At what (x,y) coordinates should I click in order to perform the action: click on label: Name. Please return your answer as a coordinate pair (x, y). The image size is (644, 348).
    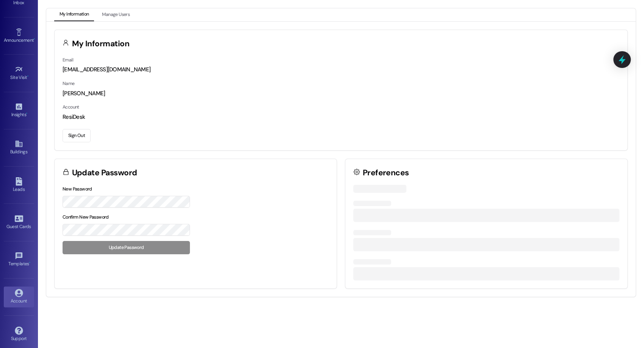
    Looking at the image, I should click on (69, 84).